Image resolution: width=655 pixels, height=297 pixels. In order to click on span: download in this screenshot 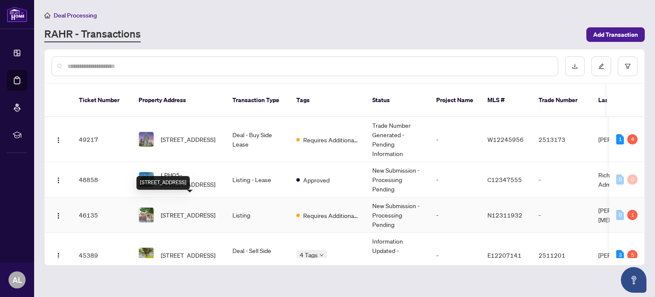, I will do `click(575, 66)`.